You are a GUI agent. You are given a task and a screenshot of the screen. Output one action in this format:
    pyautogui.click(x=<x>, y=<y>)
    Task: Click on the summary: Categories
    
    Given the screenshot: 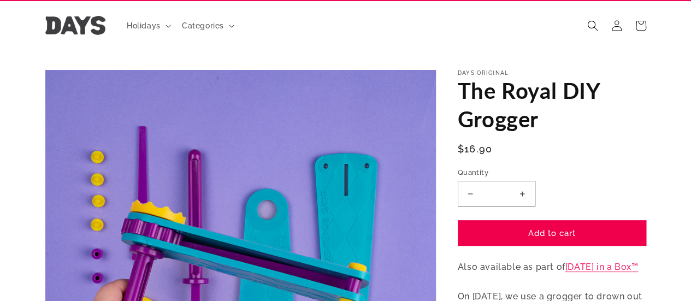 What is the action you would take?
    pyautogui.click(x=207, y=26)
    